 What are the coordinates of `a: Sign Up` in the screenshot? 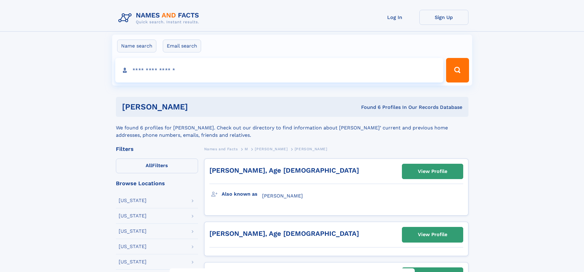 It's located at (444, 17).